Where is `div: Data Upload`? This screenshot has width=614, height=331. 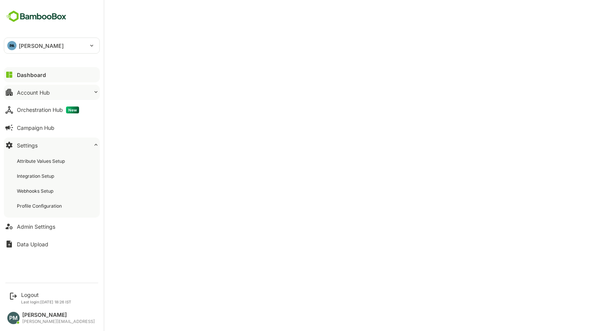 div: Data Upload is located at coordinates (33, 244).